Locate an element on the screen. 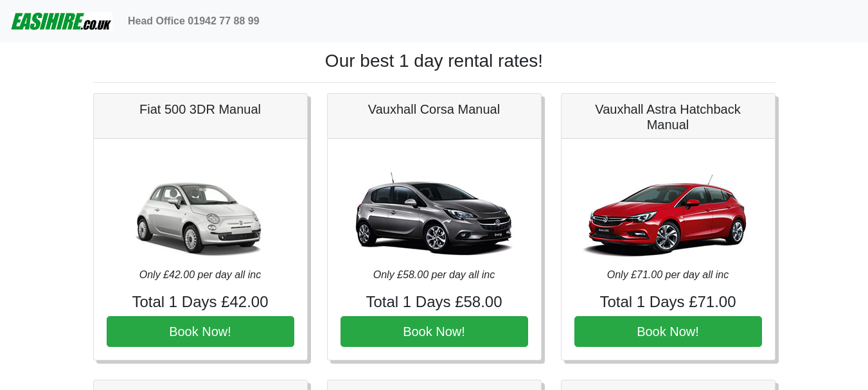  h4: Total 1 Days £58.00 is located at coordinates (434, 302).